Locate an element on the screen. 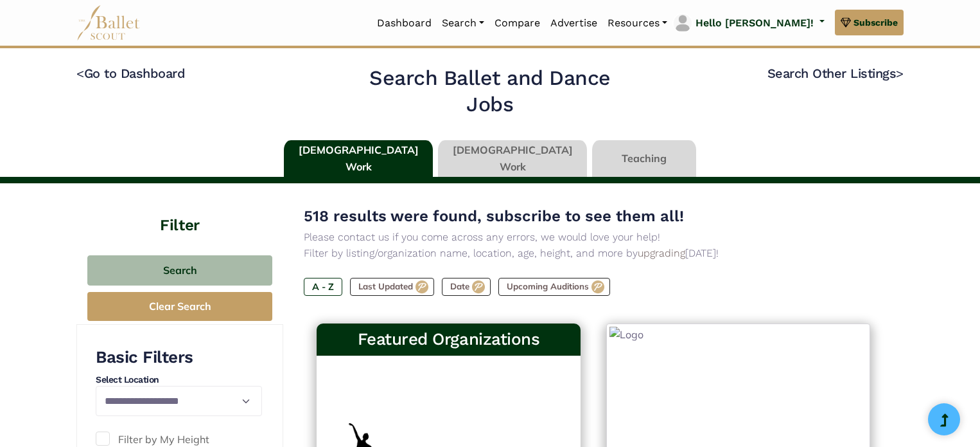  a: Dashboard is located at coordinates (404, 23).